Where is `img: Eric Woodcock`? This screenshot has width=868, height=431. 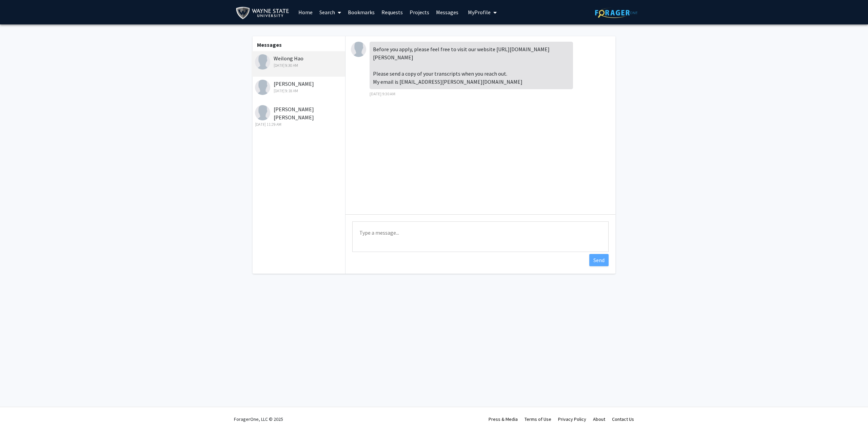 img: Eric Woodcock is located at coordinates (263, 87).